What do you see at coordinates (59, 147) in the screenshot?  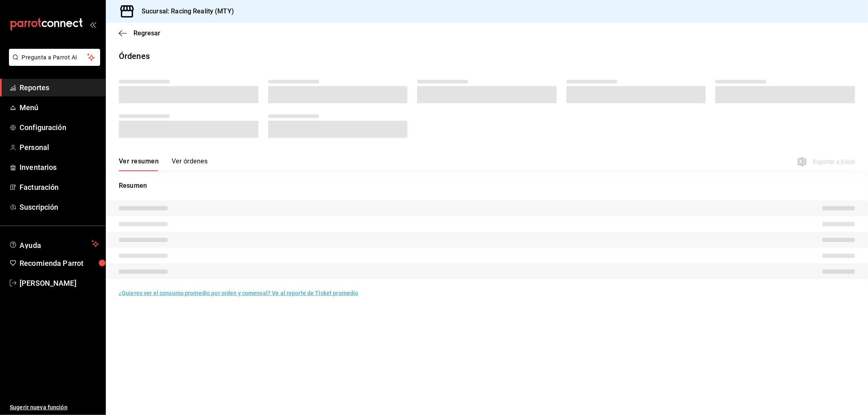 I see `span: Personal` at bounding box center [59, 147].